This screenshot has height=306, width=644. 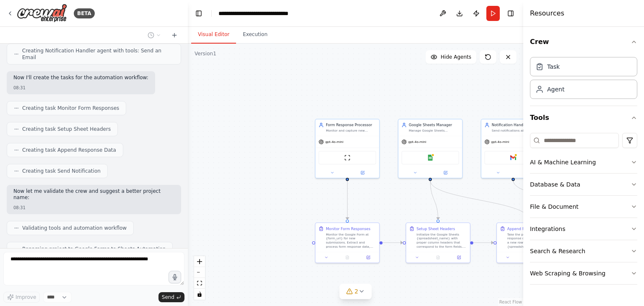 What do you see at coordinates (351, 241) in the screenshot?
I see `div: Monitor the Google Form at {form_url} for new submissions. Extract and process form response data...` at bounding box center [351, 241].